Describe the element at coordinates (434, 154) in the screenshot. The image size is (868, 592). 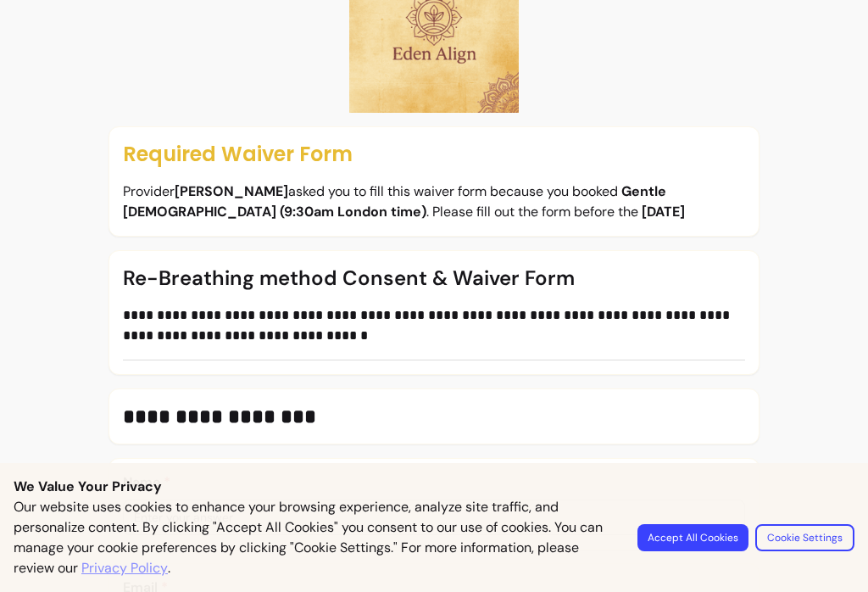
I see `p: Required Waiver Form` at that location.